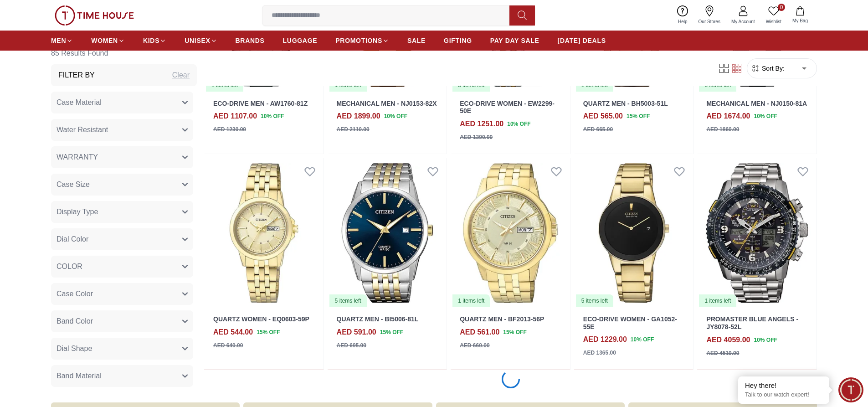 The width and height of the screenshot is (868, 407). I want to click on h4: AED 1229.00, so click(605, 340).